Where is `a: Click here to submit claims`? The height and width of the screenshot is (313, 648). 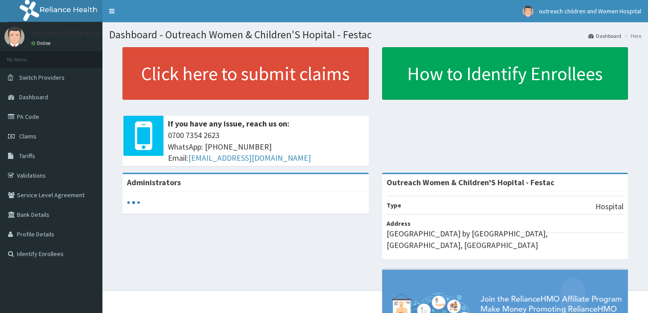
a: Click here to submit claims is located at coordinates (246, 74).